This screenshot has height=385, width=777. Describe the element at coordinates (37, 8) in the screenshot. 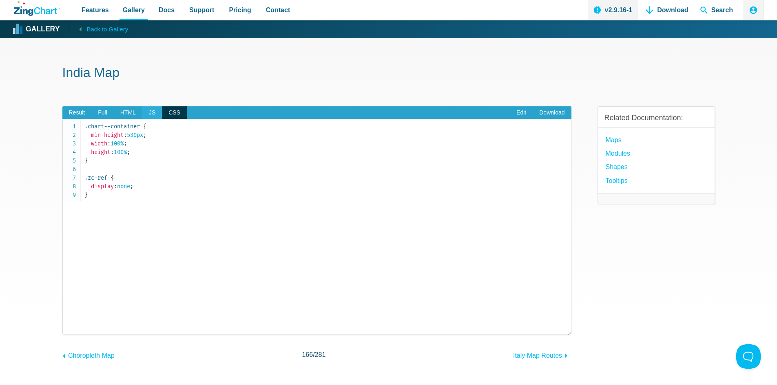

I see `a: ZingChart Logo. Click to return to the homepage` at that location.